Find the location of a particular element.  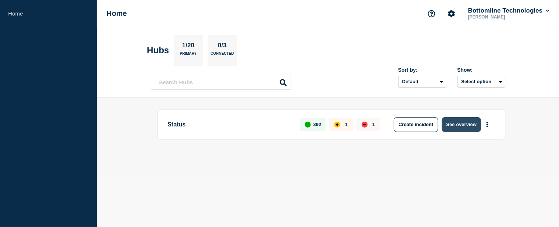

div: affected is located at coordinates (337, 125).